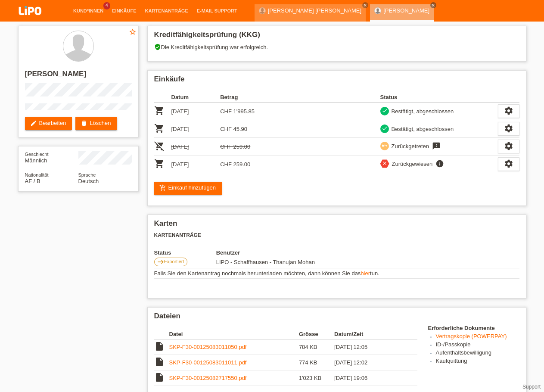  Describe the element at coordinates (478, 361) in the screenshot. I see `li: Kaufquittung` at that location.